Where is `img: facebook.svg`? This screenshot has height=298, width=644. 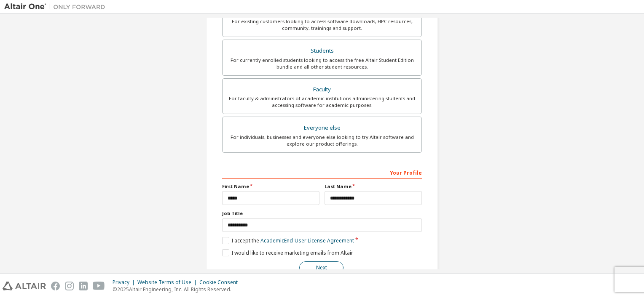 img: facebook.svg is located at coordinates (55, 286).